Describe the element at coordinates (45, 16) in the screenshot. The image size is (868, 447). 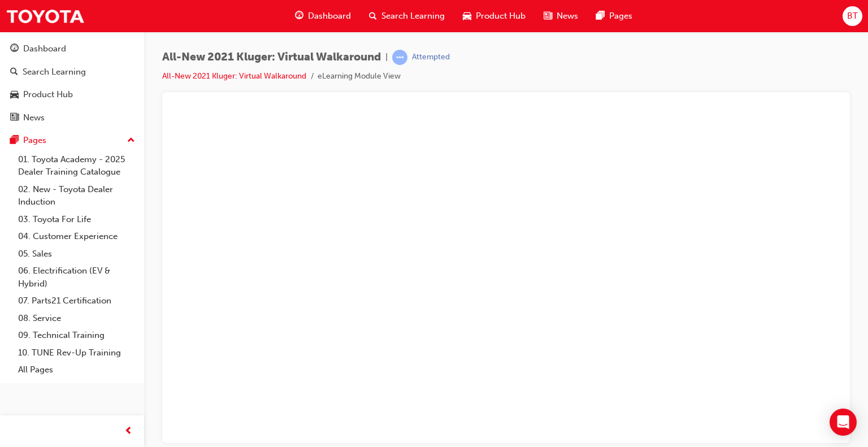
I see `img: Trak` at that location.